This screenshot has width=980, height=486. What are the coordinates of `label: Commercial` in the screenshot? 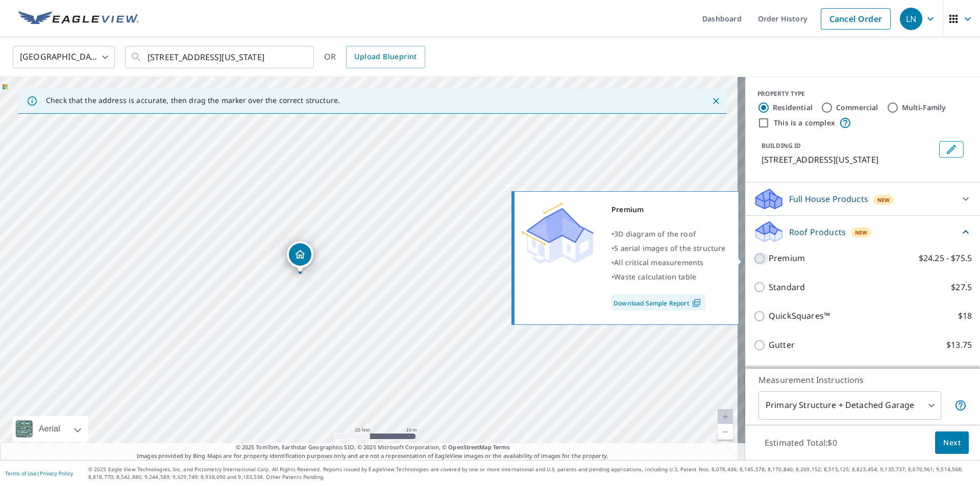 It's located at (857, 107).